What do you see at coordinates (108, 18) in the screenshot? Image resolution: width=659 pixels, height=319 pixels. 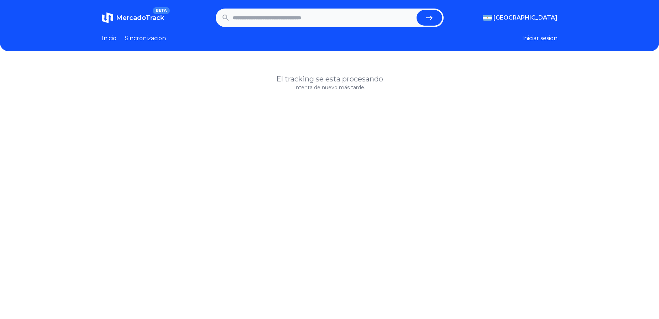 I see `img: MercadoTrack` at bounding box center [108, 18].